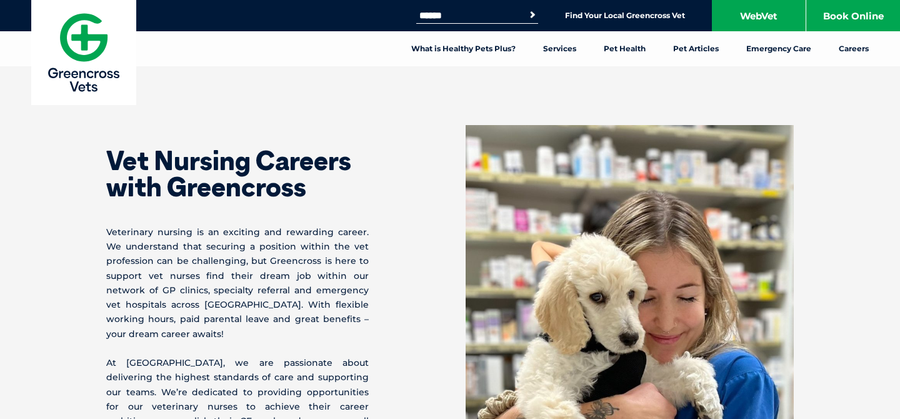 The width and height of the screenshot is (900, 419). I want to click on p: Veterinary nursing is an exciting and rewarding career. We understand that securing a position wi..., so click(237, 283).